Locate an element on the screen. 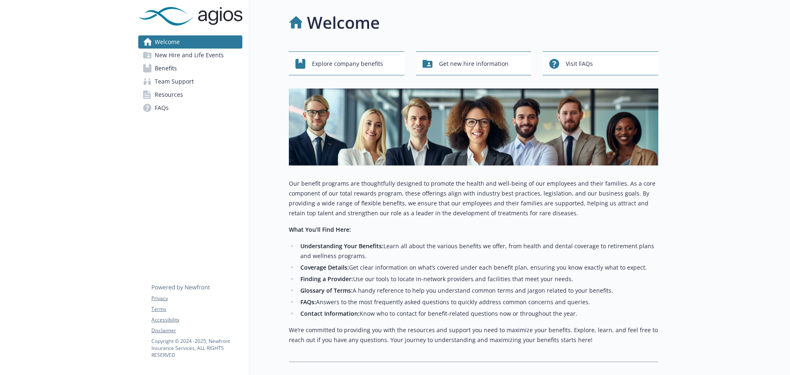 This screenshot has height=375, width=790. a: Terms is located at coordinates (197, 309).